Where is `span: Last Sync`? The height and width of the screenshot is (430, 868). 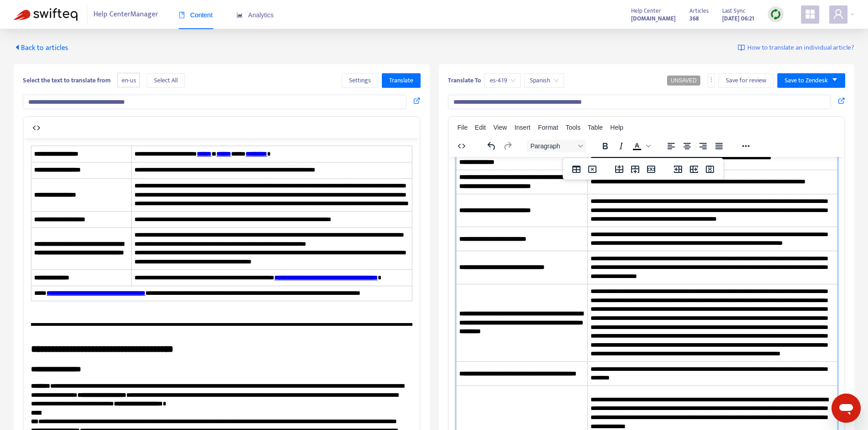 span: Last Sync is located at coordinates (734, 11).